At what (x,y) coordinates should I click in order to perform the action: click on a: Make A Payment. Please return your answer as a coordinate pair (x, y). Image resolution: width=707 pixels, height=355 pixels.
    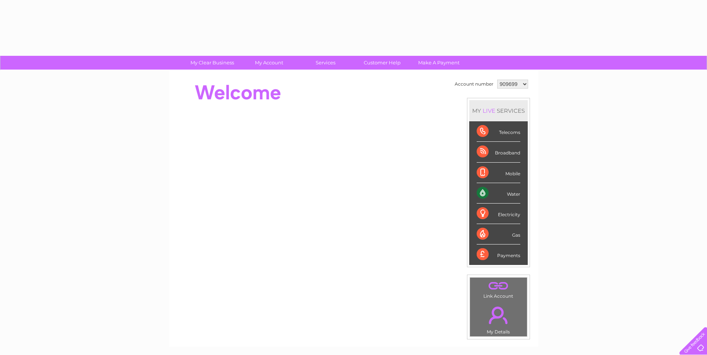
    Looking at the image, I should click on (438, 63).